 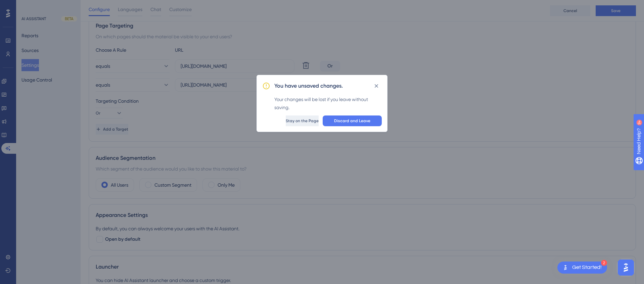 I want to click on button: Open AI Assistant Launcher, so click(x=10, y=10).